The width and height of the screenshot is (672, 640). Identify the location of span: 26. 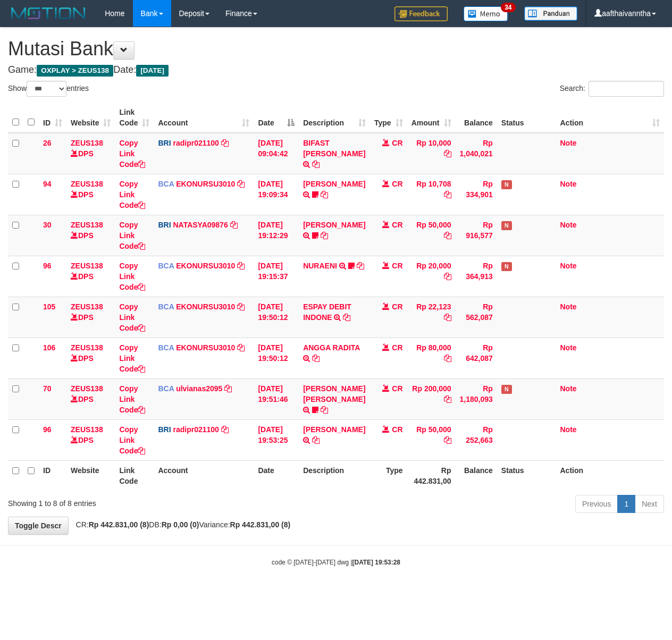
(48, 143).